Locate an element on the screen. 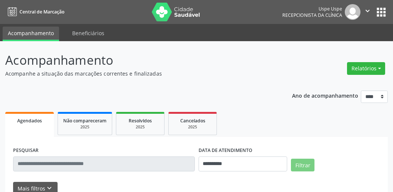 This screenshot has width=393, height=192. a: Central de Marcação is located at coordinates (35, 12).